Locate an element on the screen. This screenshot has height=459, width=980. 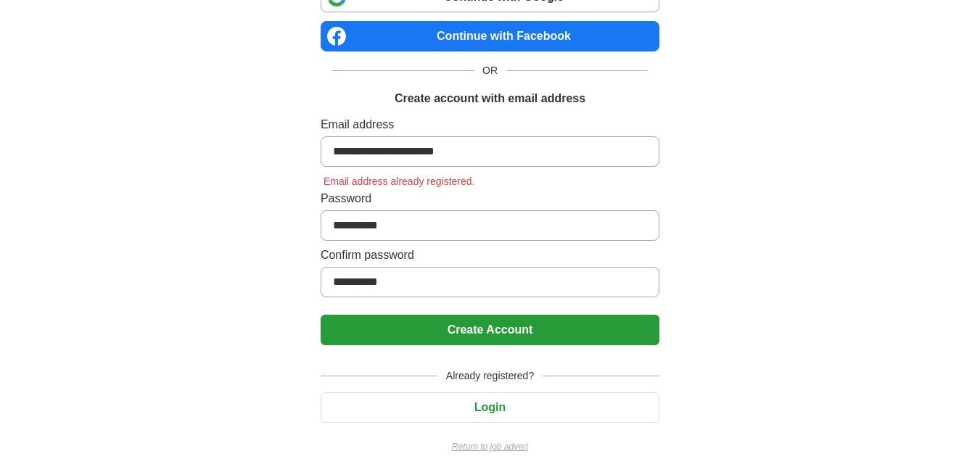
label: Password is located at coordinates (490, 199).